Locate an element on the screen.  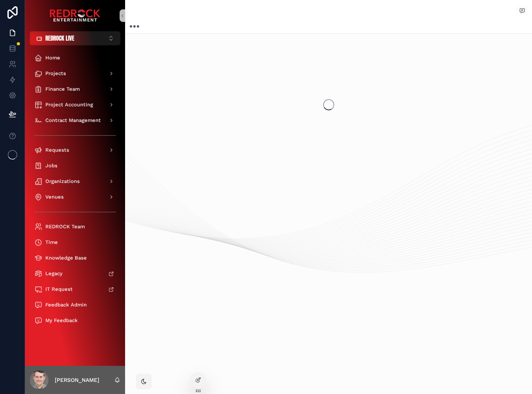
span: Time is located at coordinates (51, 243).